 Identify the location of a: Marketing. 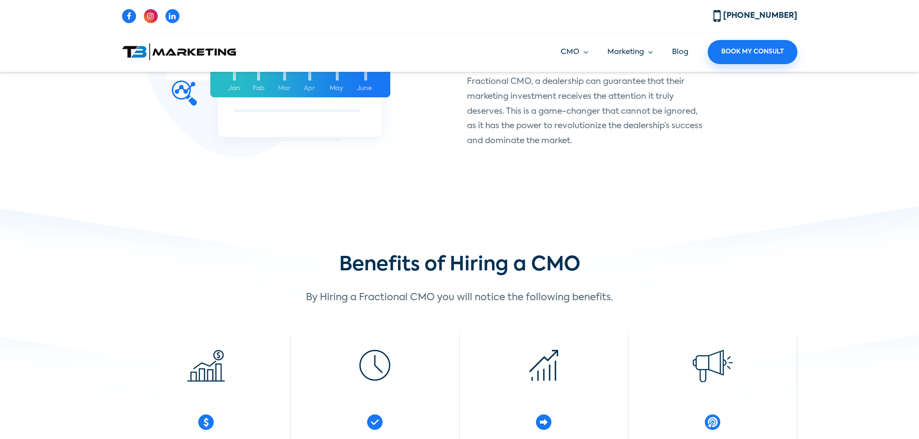
(630, 52).